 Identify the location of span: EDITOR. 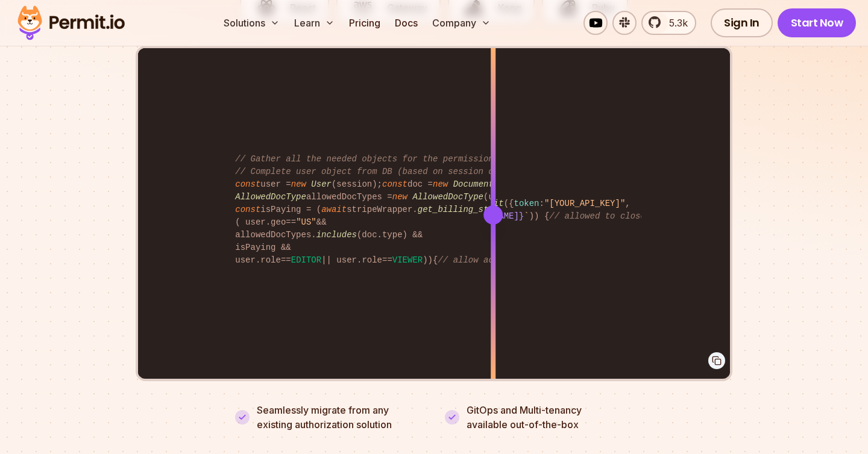
(307, 260).